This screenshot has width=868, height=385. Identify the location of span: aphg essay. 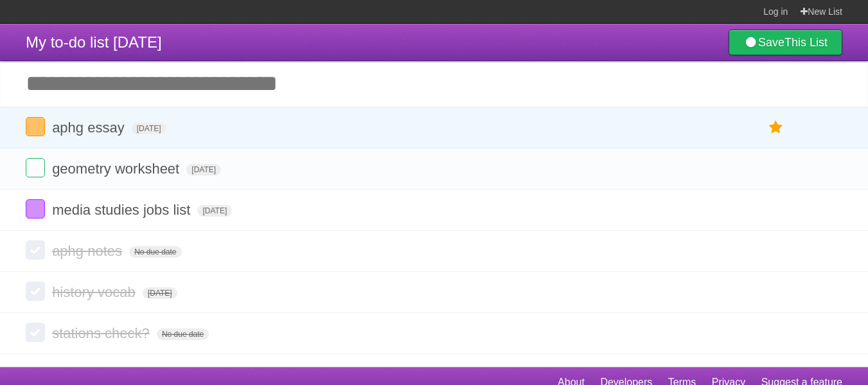
(90, 127).